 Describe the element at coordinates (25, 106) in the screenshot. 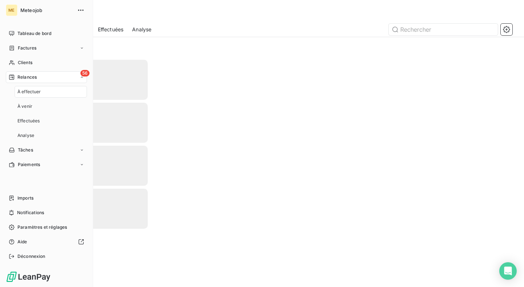

I see `span: À venir` at that location.